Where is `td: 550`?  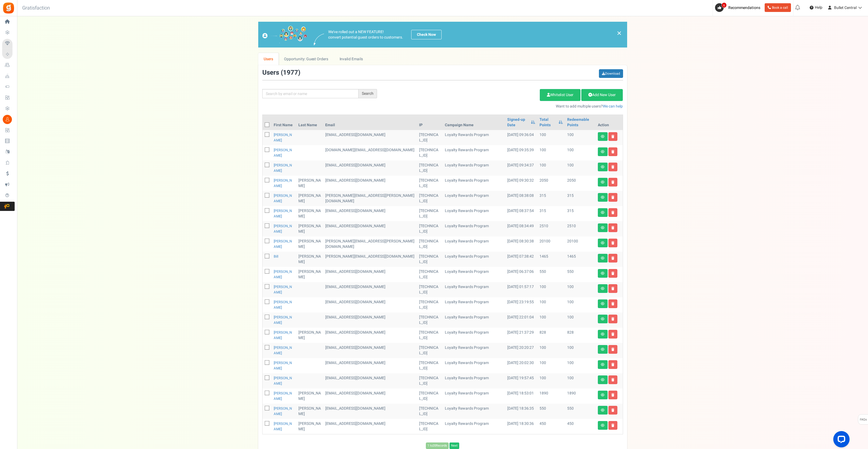
td: 550 is located at coordinates (551, 274).